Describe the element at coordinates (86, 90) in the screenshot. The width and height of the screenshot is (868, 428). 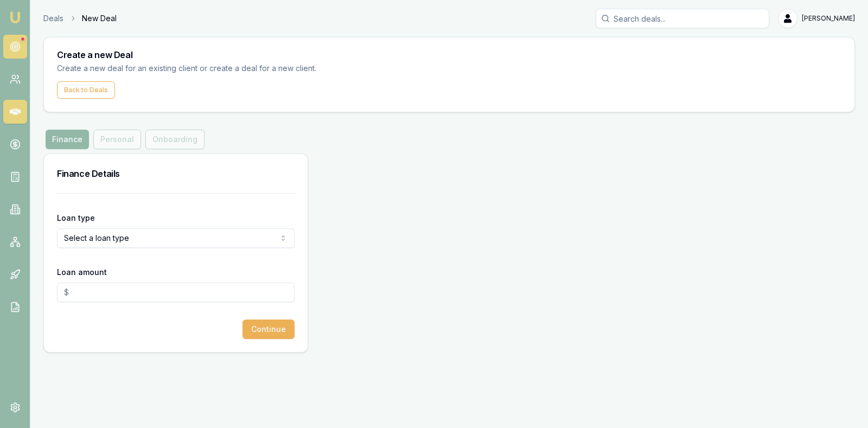
I see `a: Back to Deals` at that location.